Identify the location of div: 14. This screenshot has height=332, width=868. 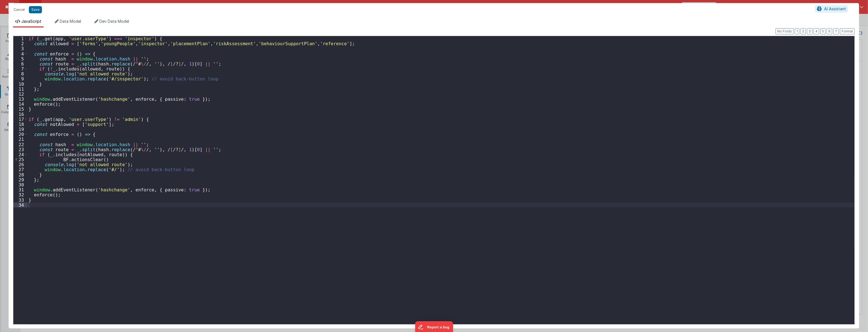
(21, 104).